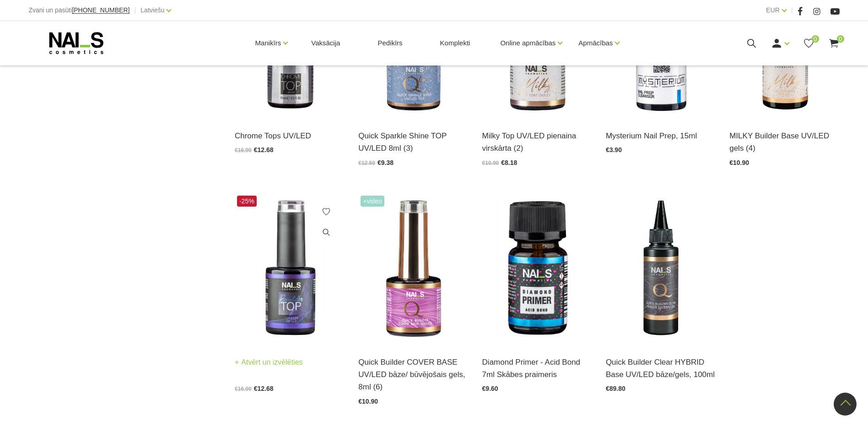 This screenshot has height=427, width=868. What do you see at coordinates (661, 135) in the screenshot?
I see `a: Mysterium Nail Prep, 15ml` at bounding box center [661, 135].